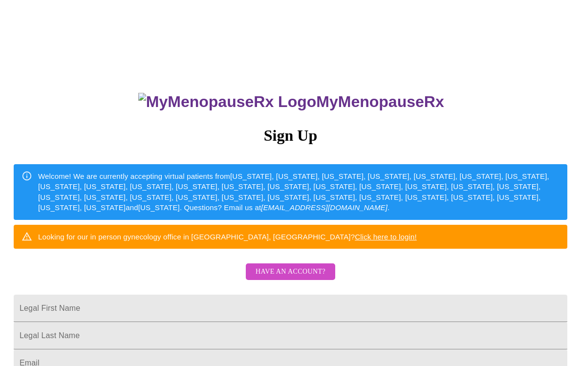  Describe the element at coordinates (290, 272) in the screenshot. I see `button: Have an account?` at that location.